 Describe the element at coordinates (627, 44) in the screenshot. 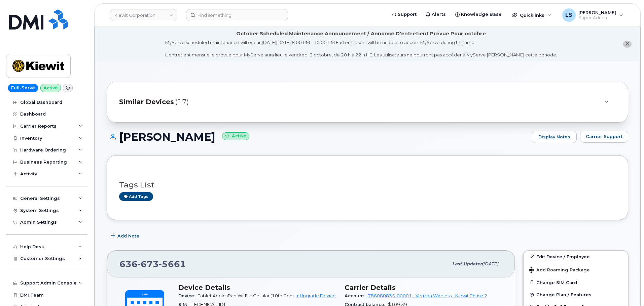

I see `button: close notification` at that location.